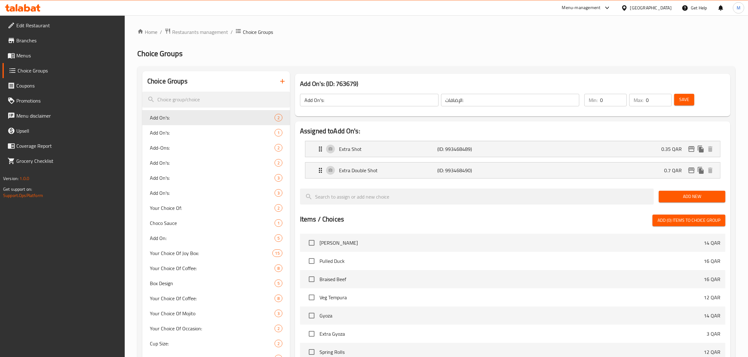  I want to click on div: Add-Ons:2, so click(216, 148).